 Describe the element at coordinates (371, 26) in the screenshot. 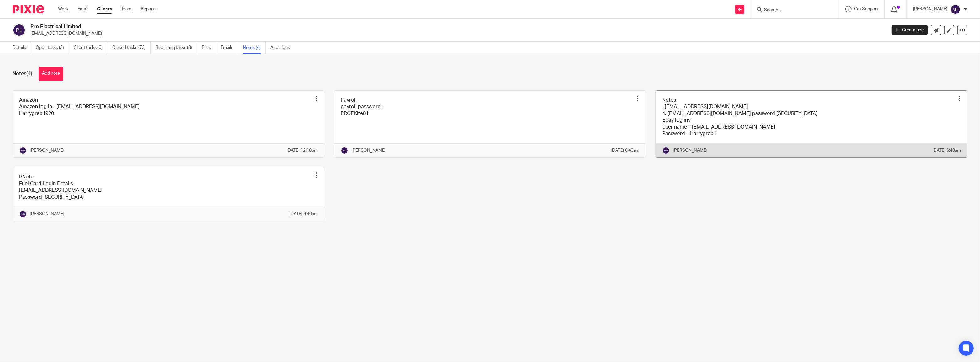

I see `h2: Pro Electrical Limited` at that location.